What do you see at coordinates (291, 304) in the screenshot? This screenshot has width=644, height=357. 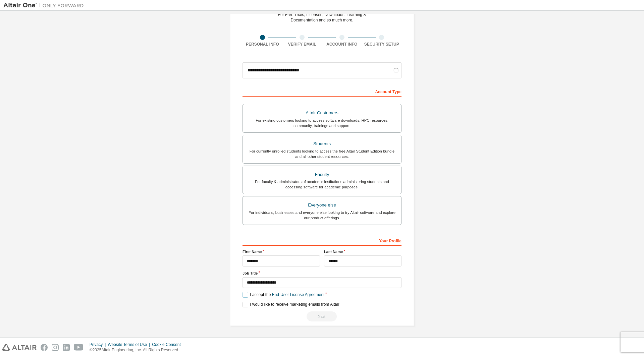 I see `label: I would like to receive marketing emails from Altair` at bounding box center [291, 304].